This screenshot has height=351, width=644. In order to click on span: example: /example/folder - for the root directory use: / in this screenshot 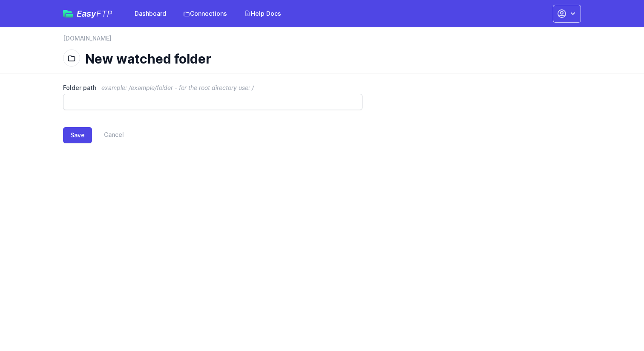, I will do `click(178, 88)`.